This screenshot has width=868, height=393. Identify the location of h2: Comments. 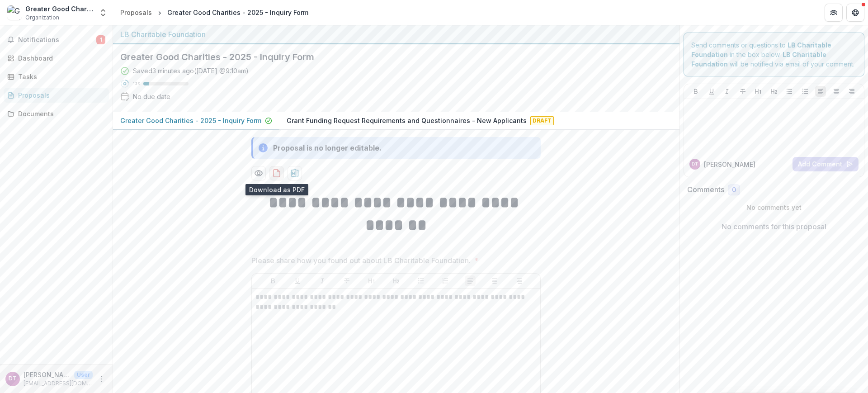
(705, 190).